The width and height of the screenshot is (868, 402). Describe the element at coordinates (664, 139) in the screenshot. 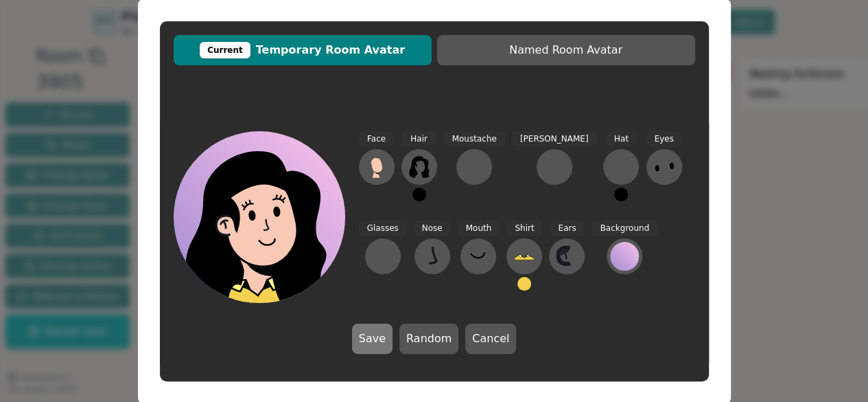

I see `span: Eyes` at that location.